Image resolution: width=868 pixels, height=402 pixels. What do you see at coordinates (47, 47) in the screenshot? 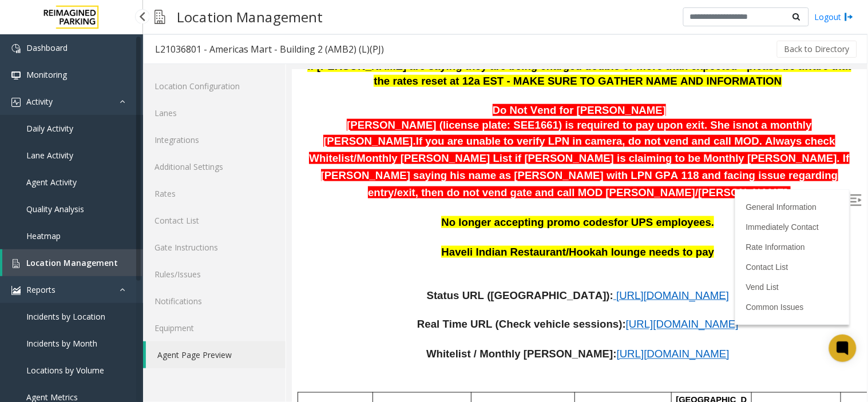
I see `span: Dashboard` at bounding box center [47, 47].